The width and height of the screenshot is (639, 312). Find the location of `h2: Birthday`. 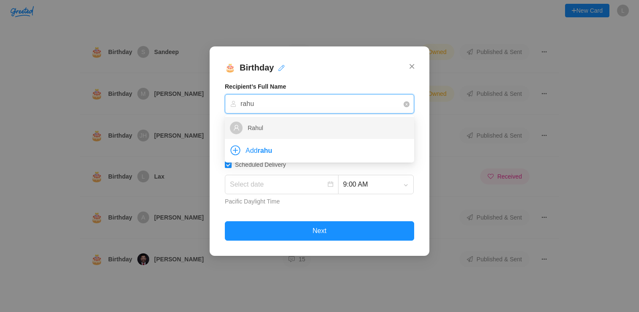

h2: Birthday is located at coordinates (319, 70).